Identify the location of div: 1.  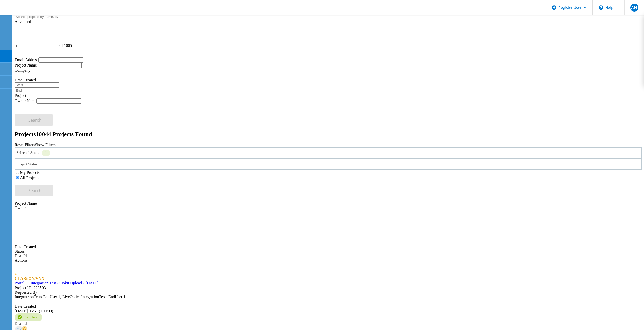
(46, 153).